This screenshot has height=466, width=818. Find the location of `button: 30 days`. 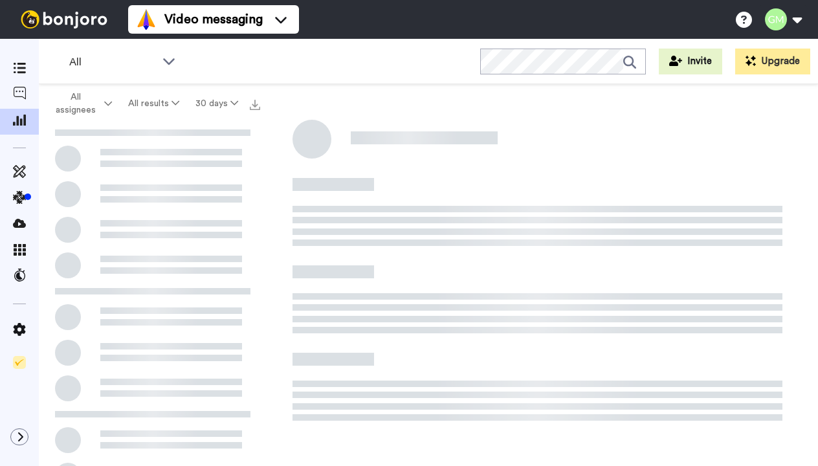

button: 30 days is located at coordinates (216, 104).